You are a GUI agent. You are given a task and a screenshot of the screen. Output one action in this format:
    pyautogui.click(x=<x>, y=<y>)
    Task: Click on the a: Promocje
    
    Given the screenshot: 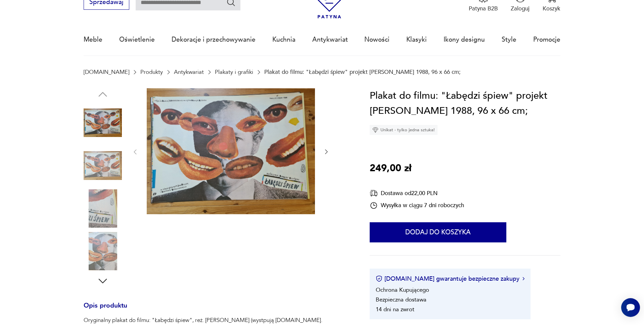 What is the action you would take?
    pyautogui.click(x=546, y=39)
    